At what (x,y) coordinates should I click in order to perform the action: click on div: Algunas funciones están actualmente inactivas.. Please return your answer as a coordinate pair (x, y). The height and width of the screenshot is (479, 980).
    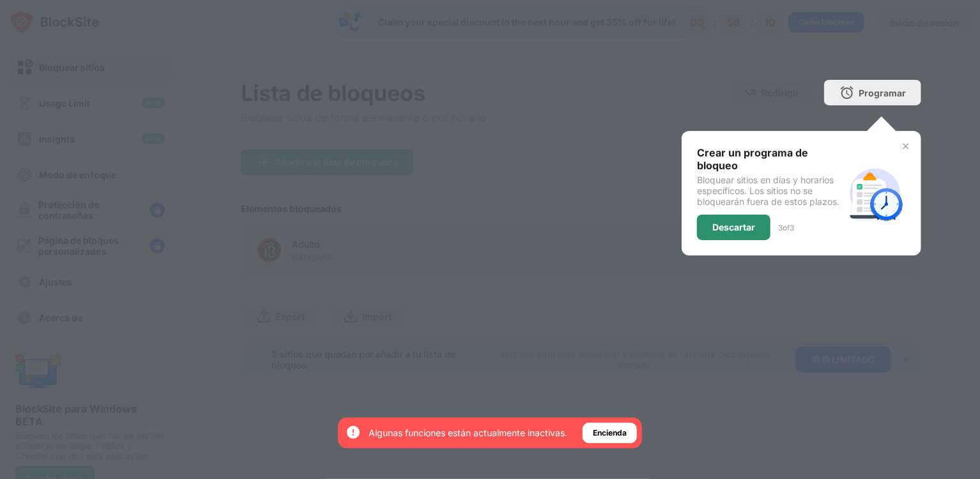
    Looking at the image, I should click on (467, 433).